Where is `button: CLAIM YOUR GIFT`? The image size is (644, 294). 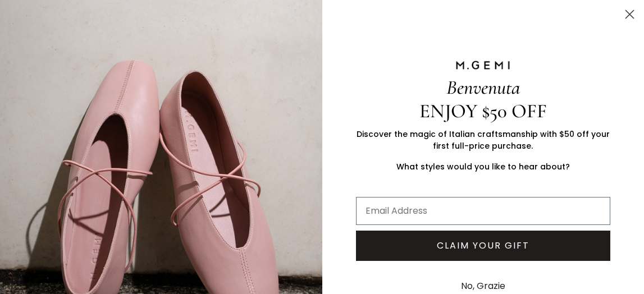
button: CLAIM YOUR GIFT is located at coordinates (484, 246).